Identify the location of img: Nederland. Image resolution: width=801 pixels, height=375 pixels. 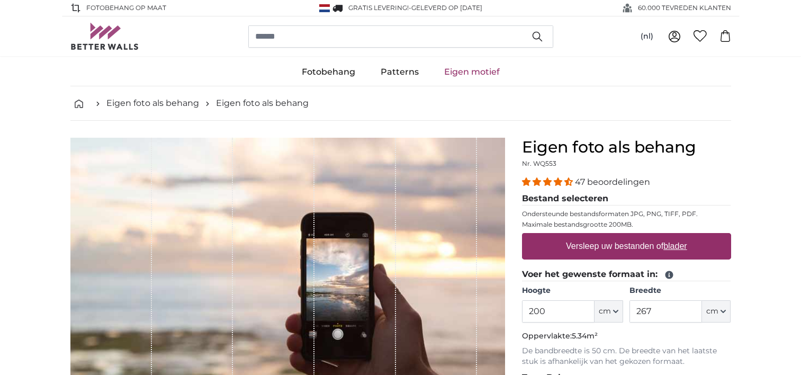
(324, 8).